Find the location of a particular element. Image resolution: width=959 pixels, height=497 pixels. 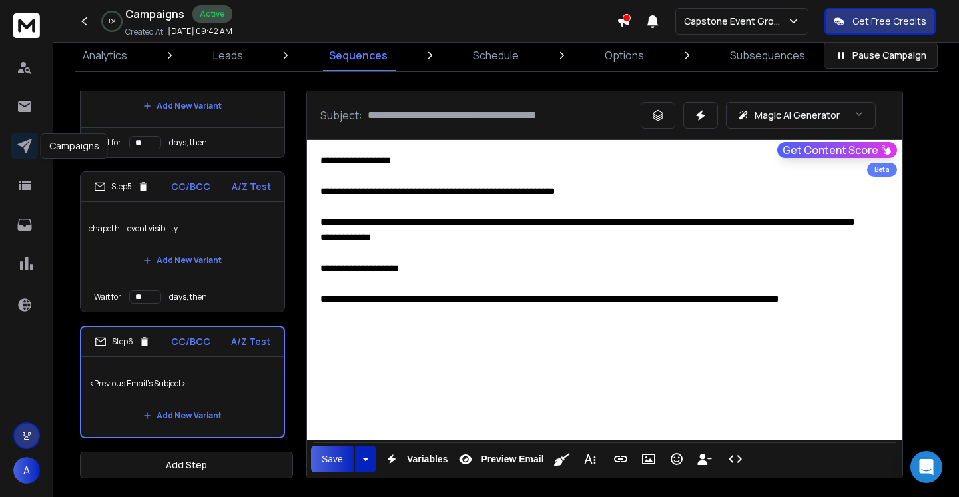

button: Code View is located at coordinates (735, 459).